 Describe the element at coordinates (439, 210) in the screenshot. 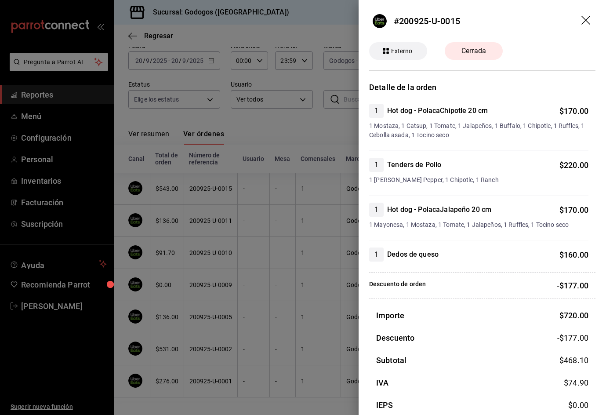

I see `h4: Hot dog - PolacaJalapeño 20 cm` at that location.